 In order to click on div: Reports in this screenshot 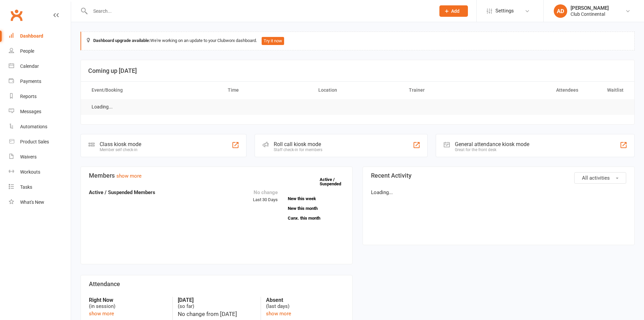, I will do `click(29, 97)`.